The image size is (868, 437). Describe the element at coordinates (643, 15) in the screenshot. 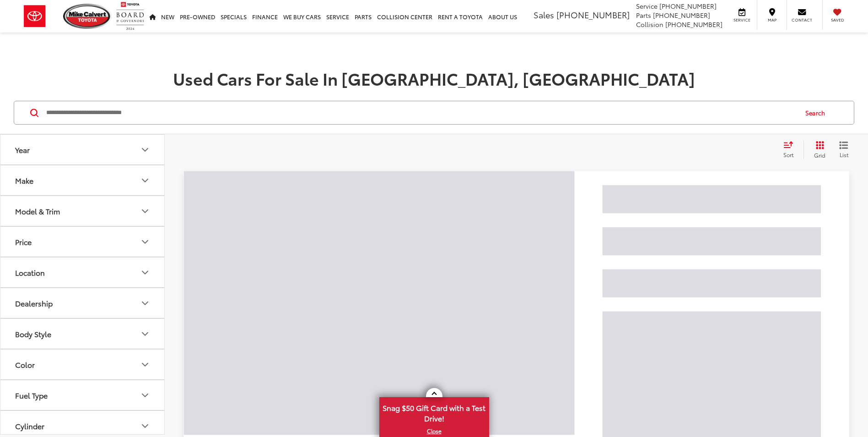

I see `span: Parts` at that location.